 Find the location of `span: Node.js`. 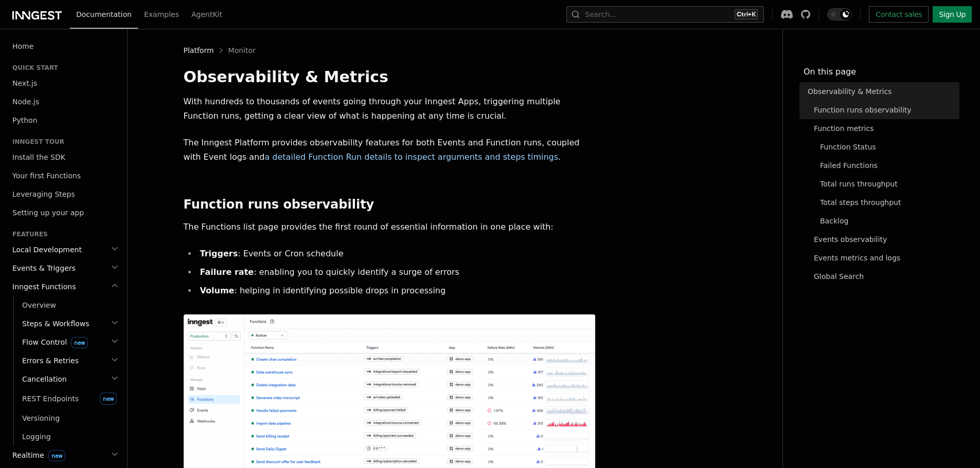

span: Node.js is located at coordinates (25, 101).